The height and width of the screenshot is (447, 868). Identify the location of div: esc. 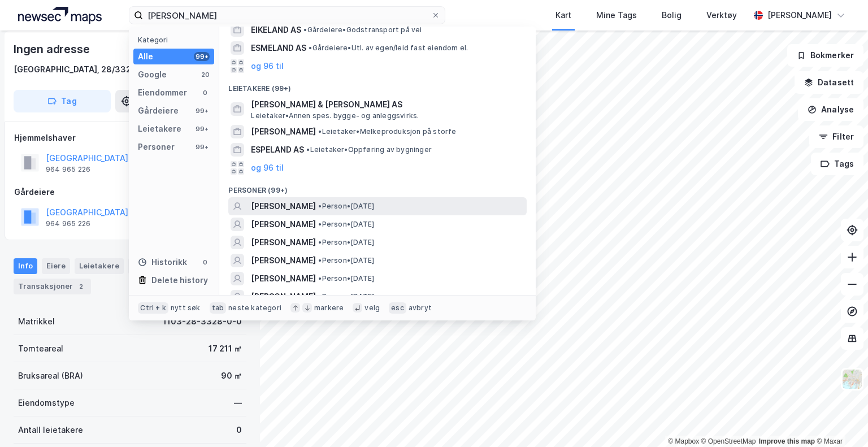
(397, 308).